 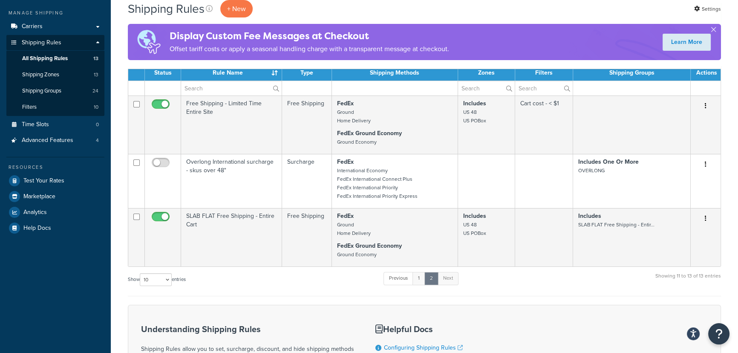 I want to click on span: Shipping Rules, so click(x=41, y=43).